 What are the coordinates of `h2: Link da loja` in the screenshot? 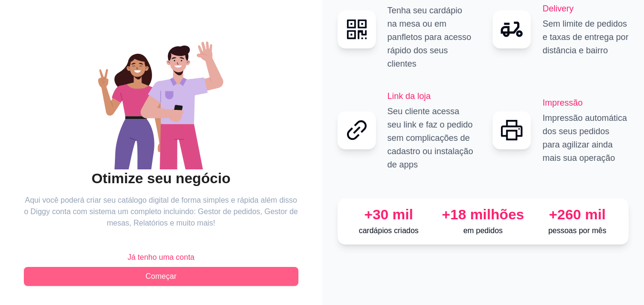 It's located at (430, 96).